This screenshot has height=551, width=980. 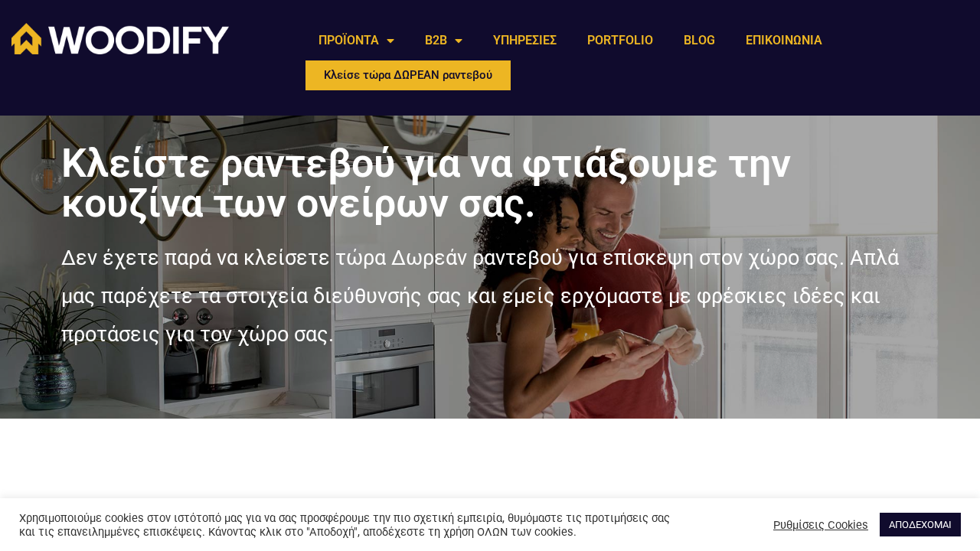 What do you see at coordinates (921, 525) in the screenshot?
I see `a: ΑΠΟΔΕΧΟΜΑΙ` at bounding box center [921, 525].